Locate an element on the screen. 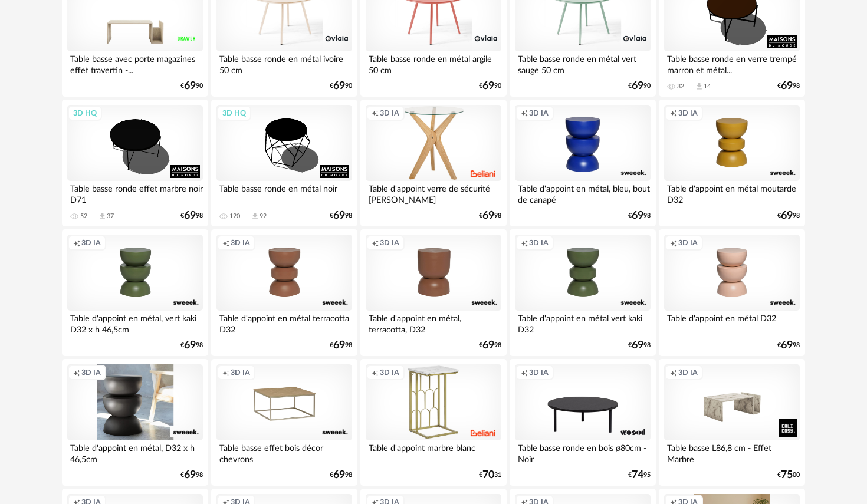 This screenshot has height=504, width=867. a: Creation icon 3D IA Table d'appoint en métal terracotta D32 €6998 is located at coordinates (285, 293).